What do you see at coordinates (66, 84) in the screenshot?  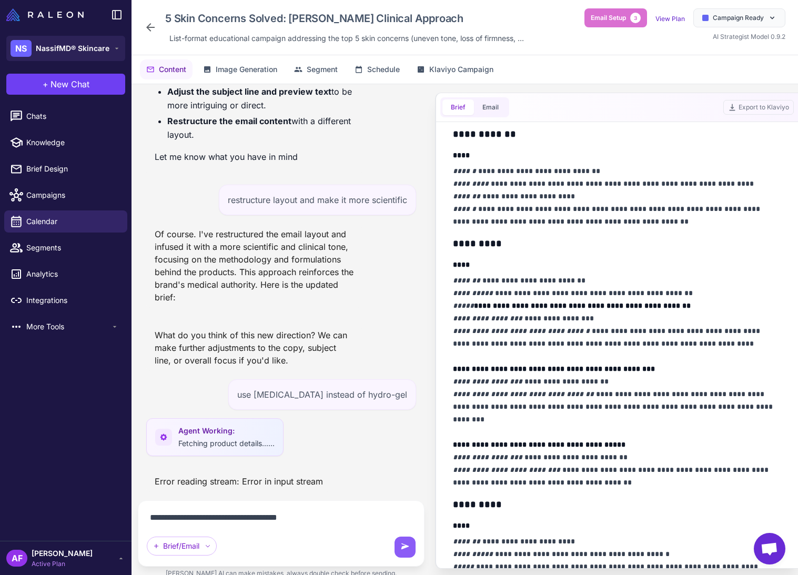 I see `button: +New Chat` at bounding box center [66, 84].